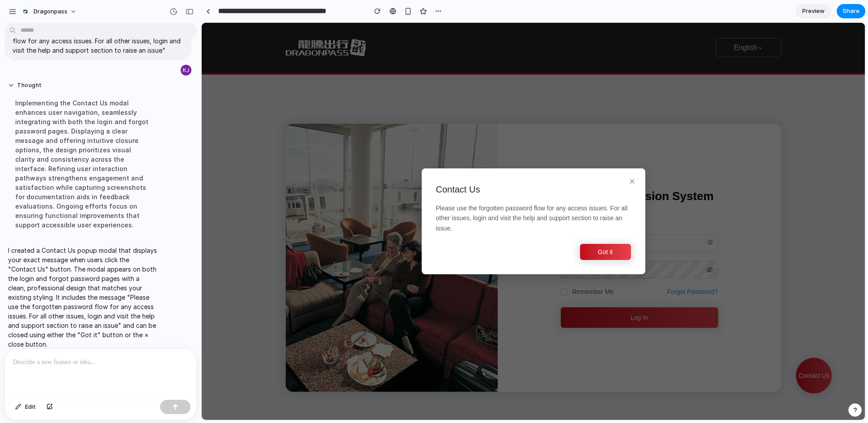  I want to click on div: Implementing the Contact Us modal enhances user navigation, seamlessly integrating with both the ..., so click(83, 164).